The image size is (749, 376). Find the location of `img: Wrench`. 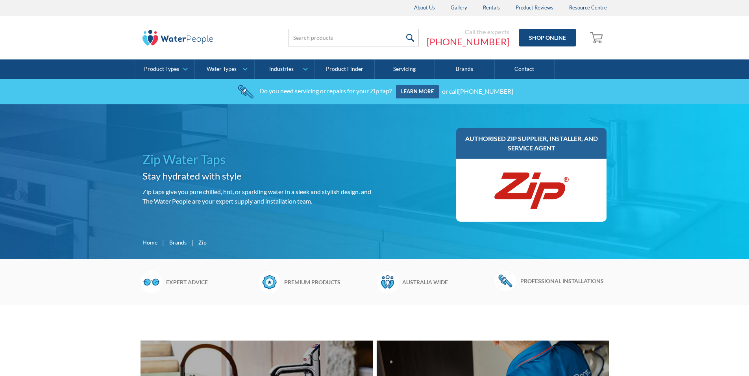

img: Wrench is located at coordinates (506, 281).